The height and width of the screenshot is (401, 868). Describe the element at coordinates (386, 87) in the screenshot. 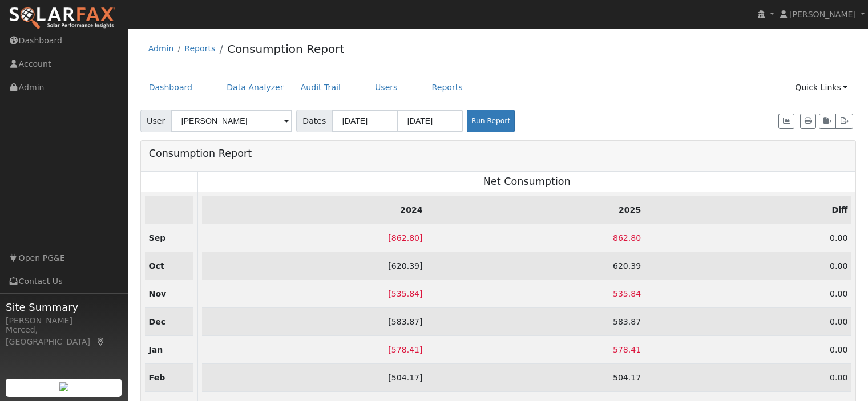

I see `a: Users` at that location.